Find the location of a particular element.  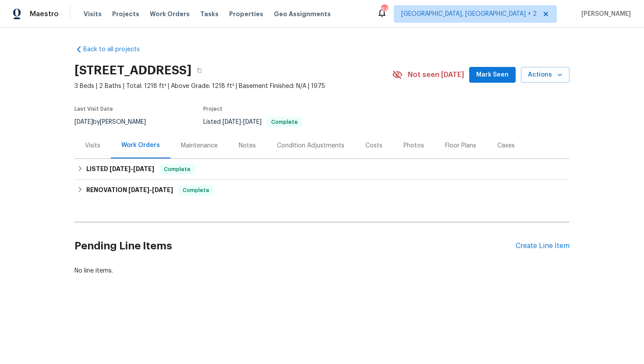

span: Tasks is located at coordinates (209, 14).